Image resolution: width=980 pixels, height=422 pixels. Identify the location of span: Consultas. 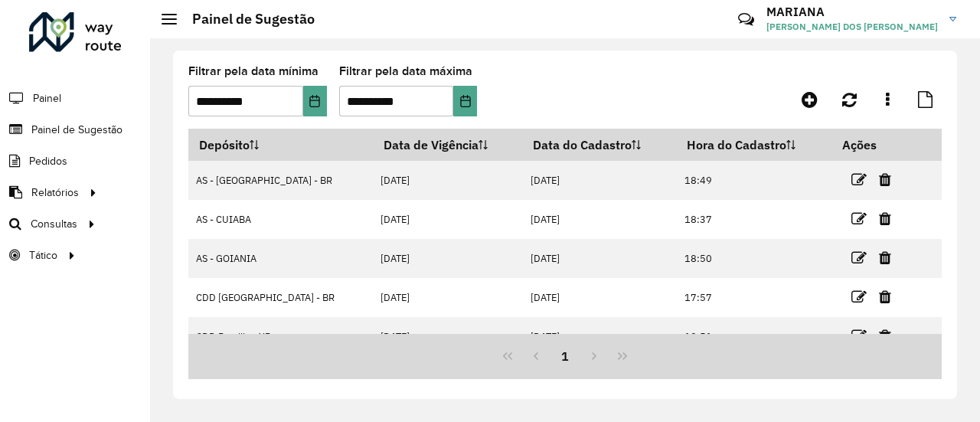
(53, 224).